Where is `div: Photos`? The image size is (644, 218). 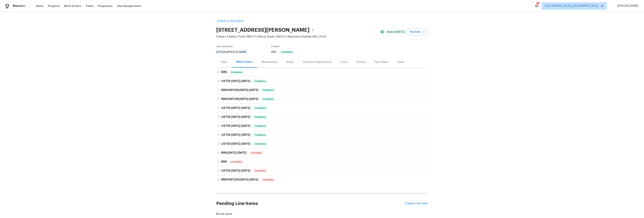
div: Photos is located at coordinates (361, 62).